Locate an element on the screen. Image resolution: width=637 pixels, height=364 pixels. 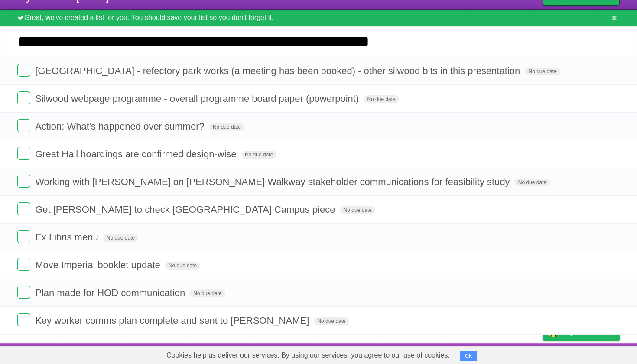
a: Privacy is located at coordinates (543, 353).